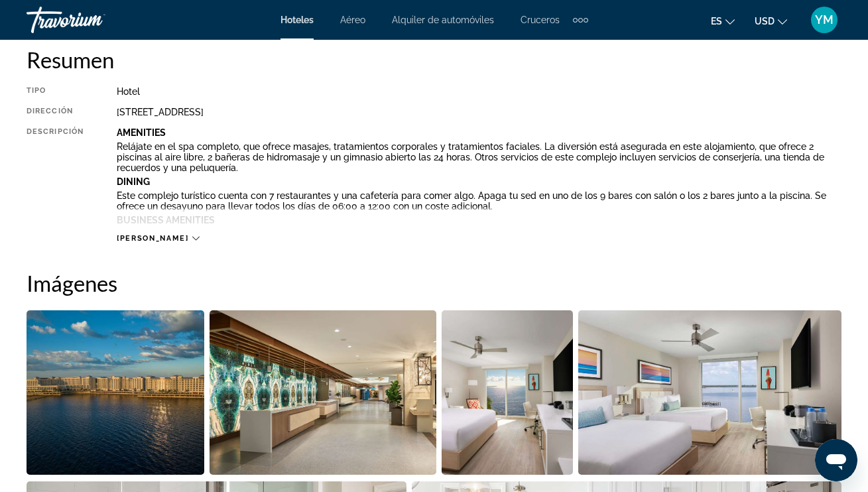 Image resolution: width=868 pixels, height=492 pixels. Describe the element at coordinates (141, 133) in the screenshot. I see `b: Amenities` at that location.